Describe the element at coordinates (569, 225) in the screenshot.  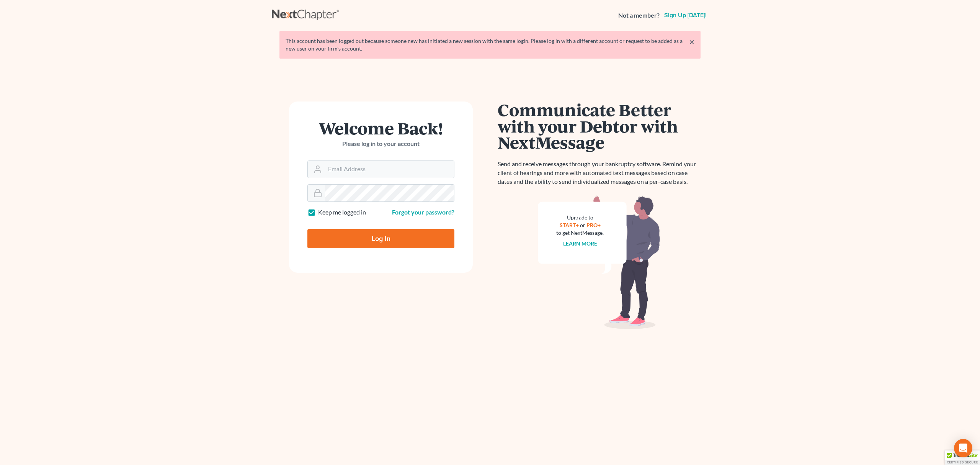
I see `a: START+` at that location.